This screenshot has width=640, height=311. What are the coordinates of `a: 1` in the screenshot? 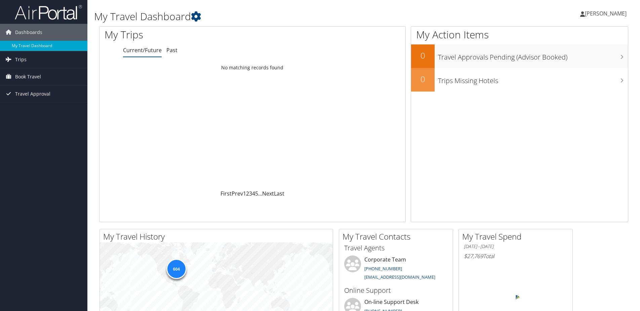 It's located at (244, 193).